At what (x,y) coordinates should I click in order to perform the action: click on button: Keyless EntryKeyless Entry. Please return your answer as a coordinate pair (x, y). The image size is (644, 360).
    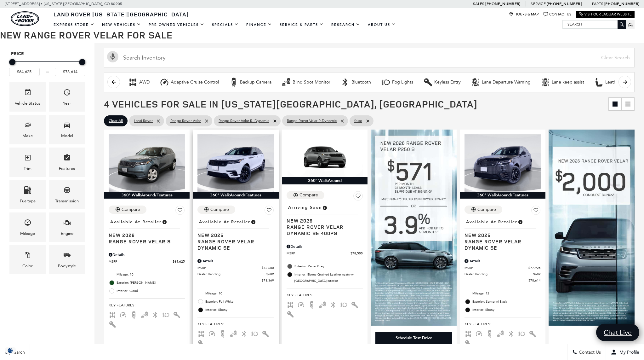
    Looking at the image, I should click on (442, 82).